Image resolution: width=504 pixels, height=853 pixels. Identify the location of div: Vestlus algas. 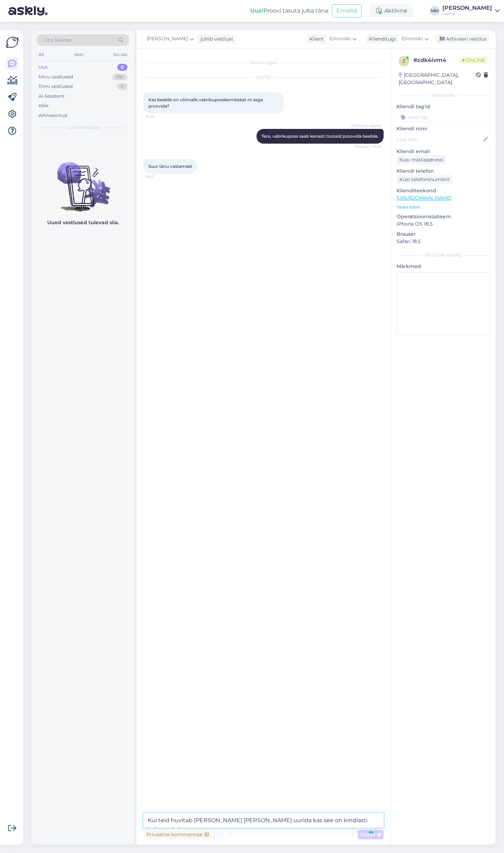
(263, 63).